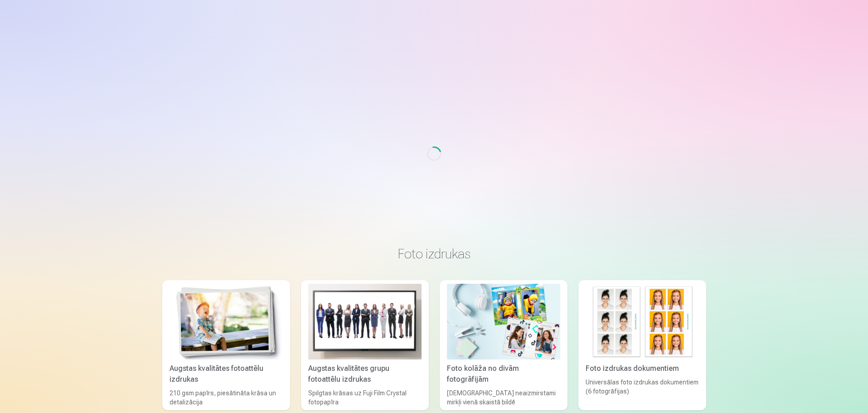 The width and height of the screenshot is (868, 413). I want to click on img: Foto kolāža no divām fotogrāfijām, so click(503, 321).